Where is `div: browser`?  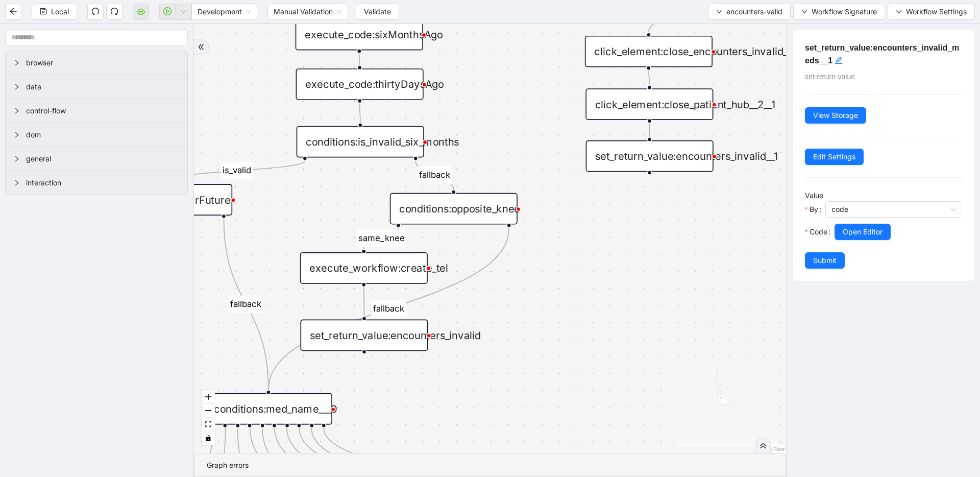 div: browser is located at coordinates (96, 63).